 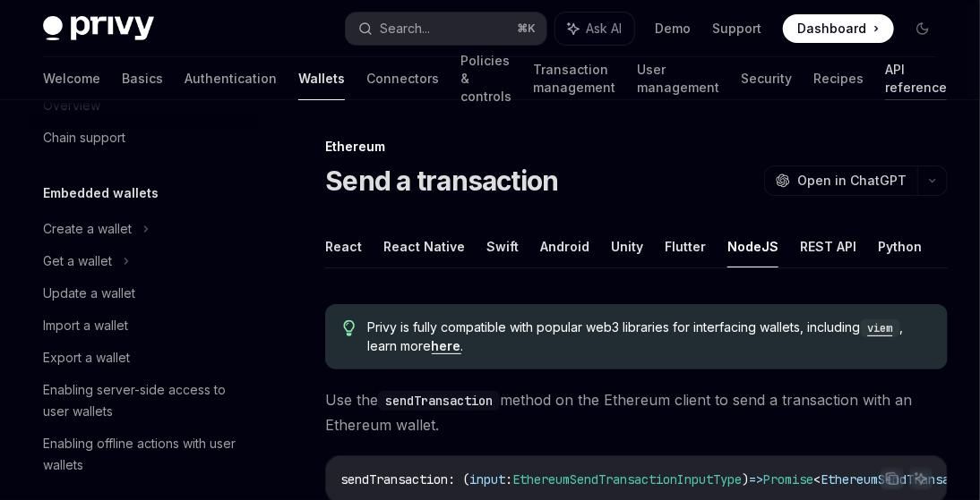 What do you see at coordinates (144, 401) in the screenshot?
I see `a: Enabling server-side access to user wallets` at bounding box center [144, 401].